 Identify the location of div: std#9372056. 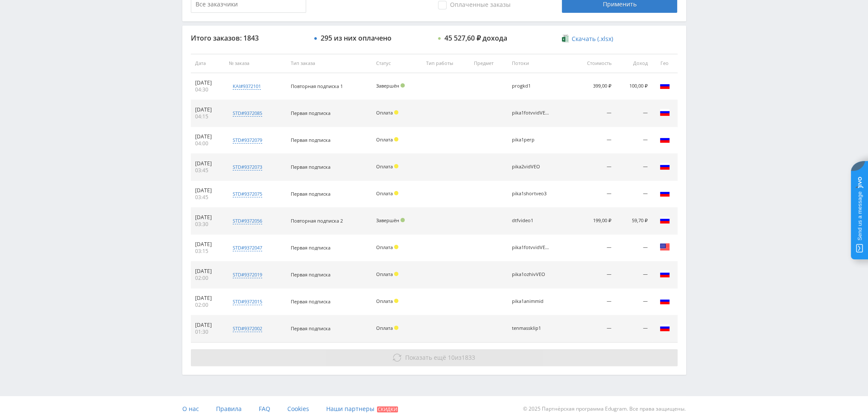
(247, 221).